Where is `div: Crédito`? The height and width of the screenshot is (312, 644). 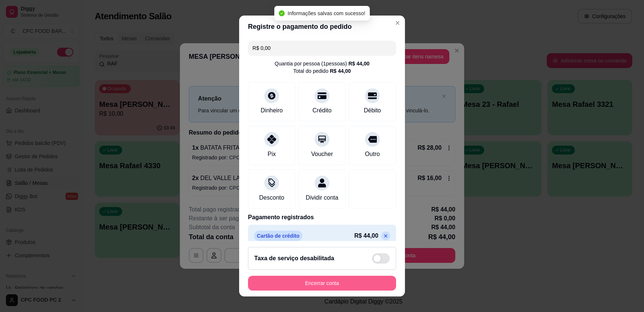
div: Crédito is located at coordinates (322, 111).